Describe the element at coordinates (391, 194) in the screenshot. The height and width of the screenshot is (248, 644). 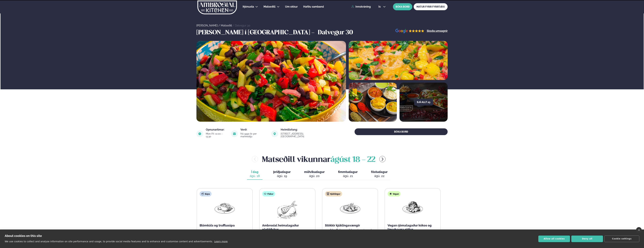
I see `img: Vegan.svg` at that location.